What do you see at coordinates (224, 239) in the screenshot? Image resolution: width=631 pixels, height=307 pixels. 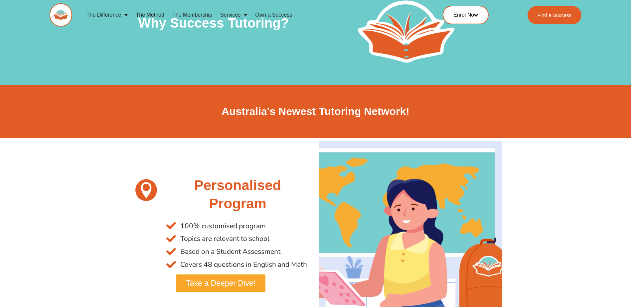 I see `span: Topics are relevant to school` at bounding box center [224, 239].